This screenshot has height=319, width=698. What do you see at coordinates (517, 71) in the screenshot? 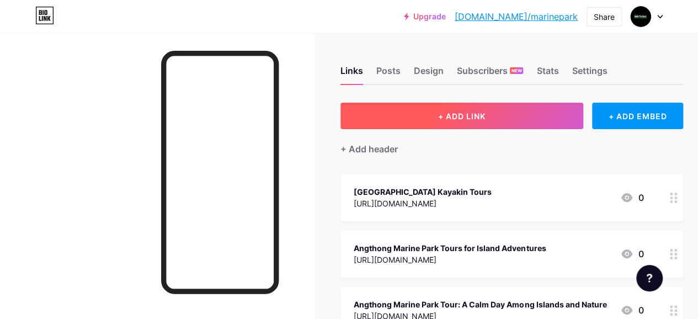
I see `span: NEW` at bounding box center [517, 71].